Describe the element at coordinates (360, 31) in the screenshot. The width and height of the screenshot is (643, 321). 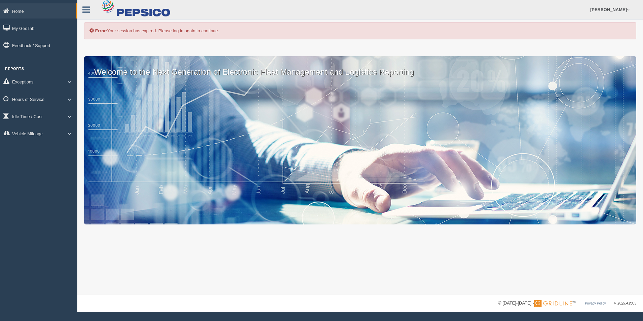
I see `div: Your session has expired. Please log in again to continue.` at that location.